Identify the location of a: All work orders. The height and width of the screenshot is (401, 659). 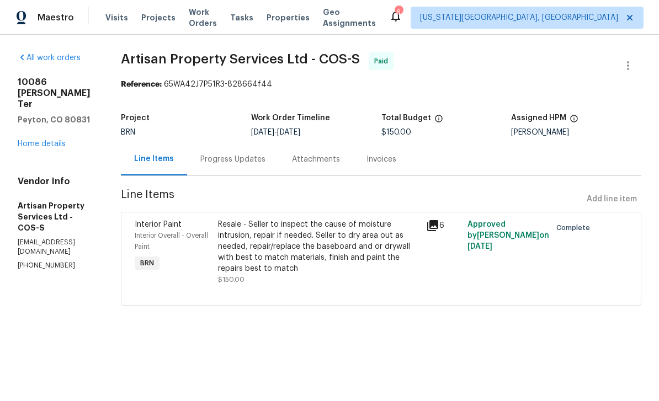
(49, 58).